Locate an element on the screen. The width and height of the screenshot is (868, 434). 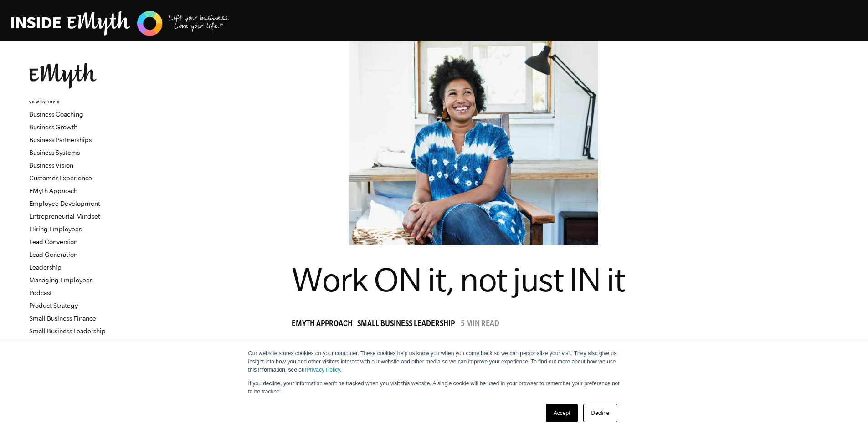
a: Leadership is located at coordinates (45, 268).